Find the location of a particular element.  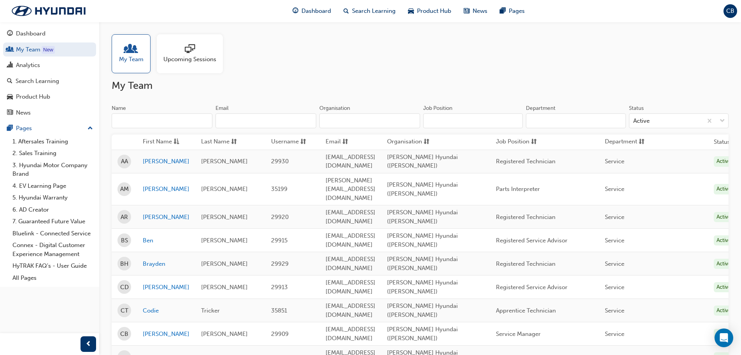

a: News is located at coordinates (49, 112).